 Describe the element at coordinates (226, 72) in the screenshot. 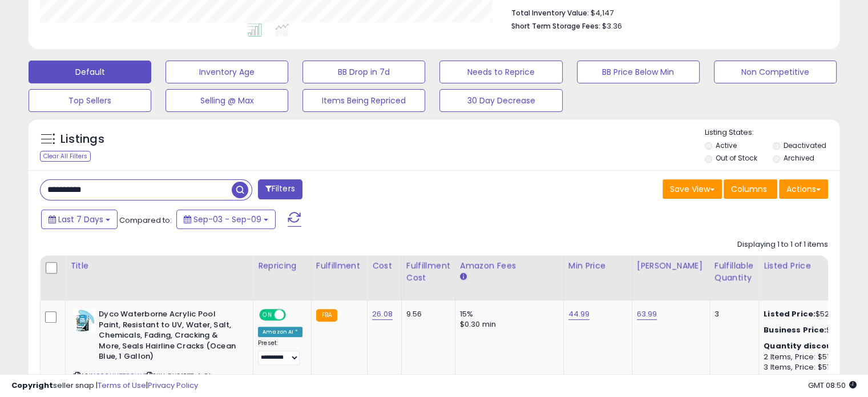

I see `button: Inventory Age` at that location.